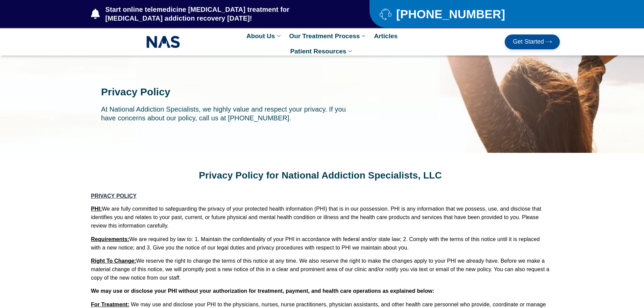  Describe the element at coordinates (114, 261) in the screenshot. I see `u: Right To Change:` at that location.